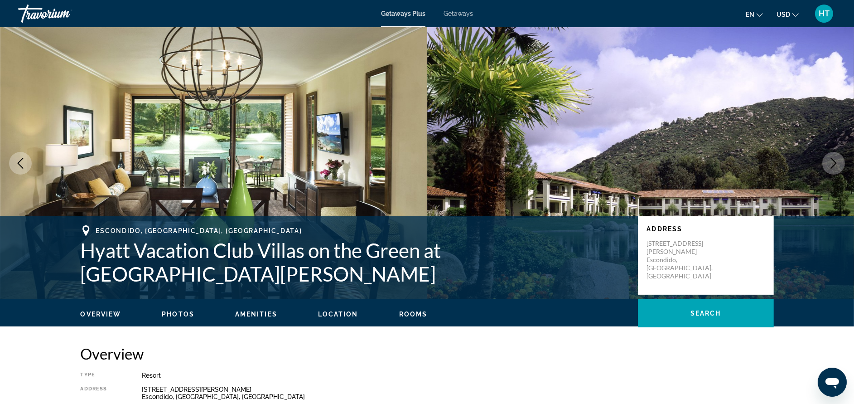 This screenshot has width=854, height=404. Describe the element at coordinates (338, 314) in the screenshot. I see `span: Location` at that location.